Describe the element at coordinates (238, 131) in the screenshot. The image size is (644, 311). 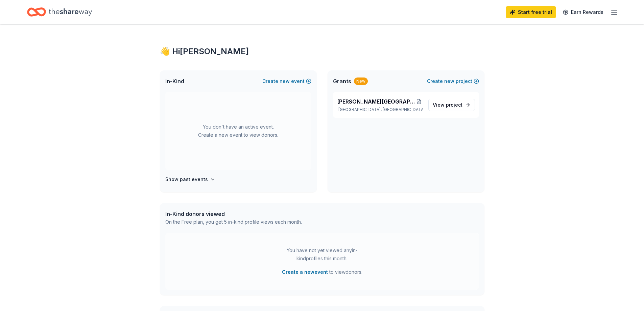
I see `div: You don't have an active event. Create a new event to view donors.` at that location.